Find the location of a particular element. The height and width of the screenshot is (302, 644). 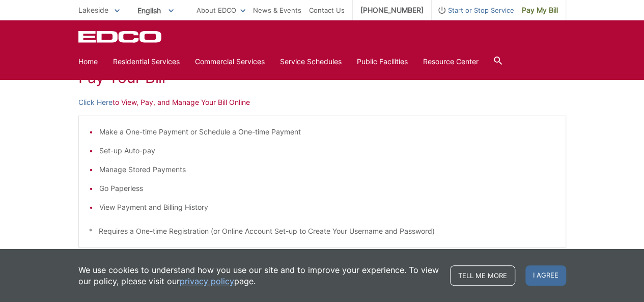

span: I agree is located at coordinates (546, 276).